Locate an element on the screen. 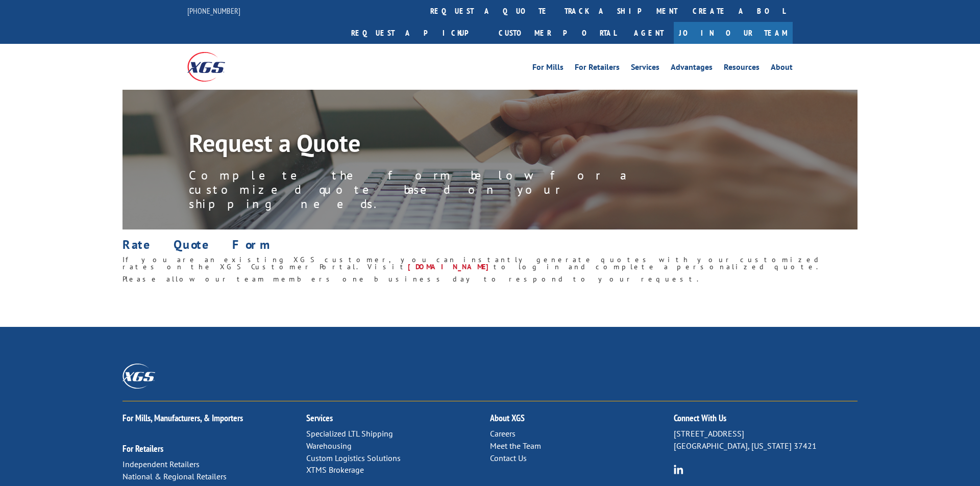 Image resolution: width=980 pixels, height=486 pixels. a: About is located at coordinates (782, 69).